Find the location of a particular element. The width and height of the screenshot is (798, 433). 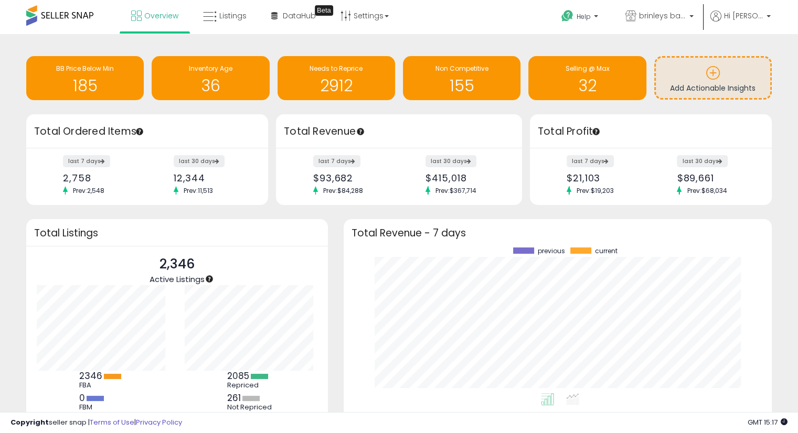

div: Not Repriced is located at coordinates (251, 408).